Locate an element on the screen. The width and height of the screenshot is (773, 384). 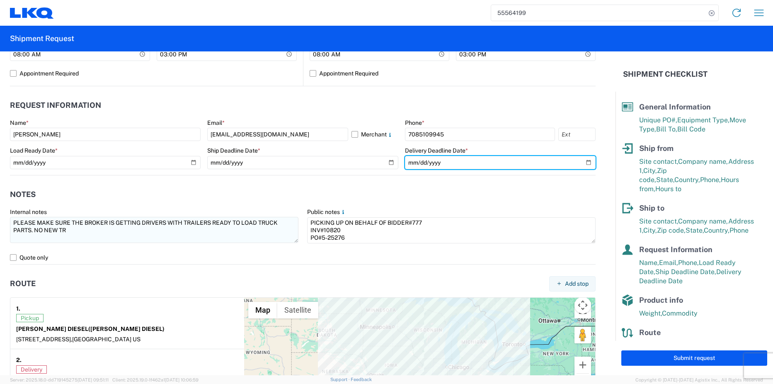
span: Ship from is located at coordinates (656, 148).